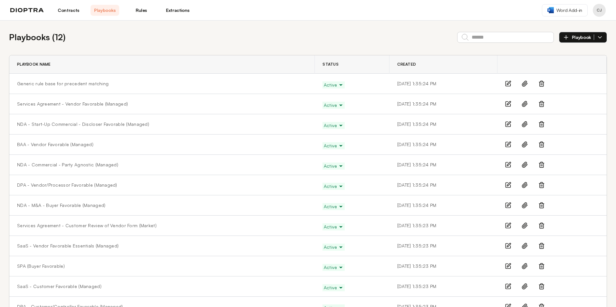 The image size is (616, 307). What do you see at coordinates (330, 64) in the screenshot?
I see `span: Status` at bounding box center [330, 64].